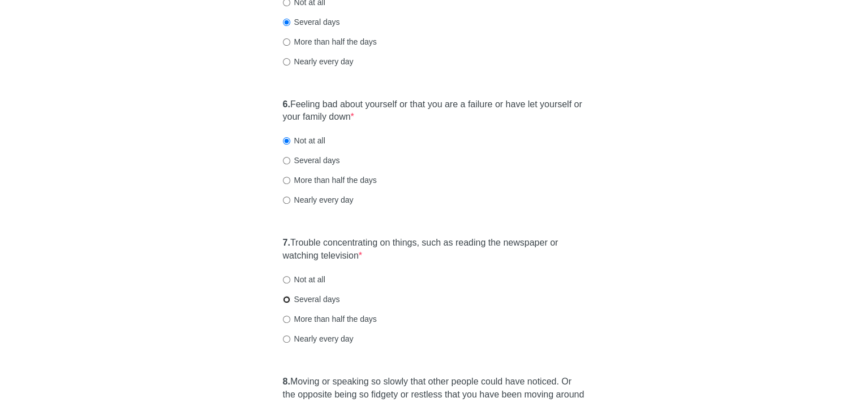 The height and width of the screenshot is (402, 868). I want to click on strong: 8., so click(286, 381).